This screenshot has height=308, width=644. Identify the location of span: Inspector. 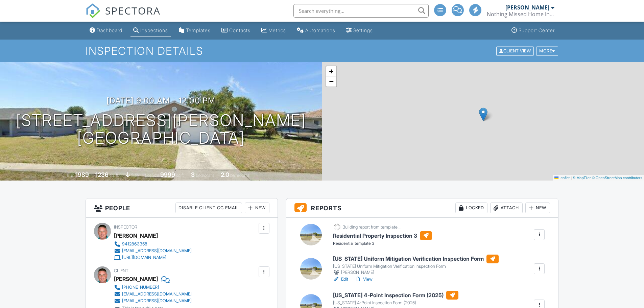
(126, 227).